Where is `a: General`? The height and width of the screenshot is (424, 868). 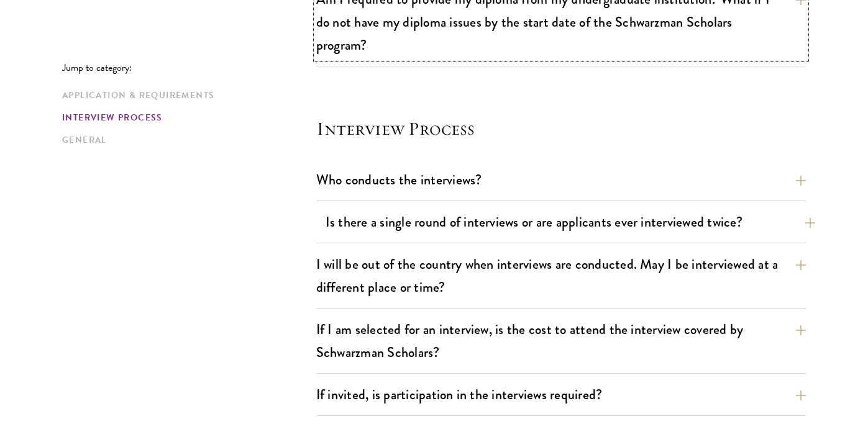 a: General is located at coordinates (185, 140).